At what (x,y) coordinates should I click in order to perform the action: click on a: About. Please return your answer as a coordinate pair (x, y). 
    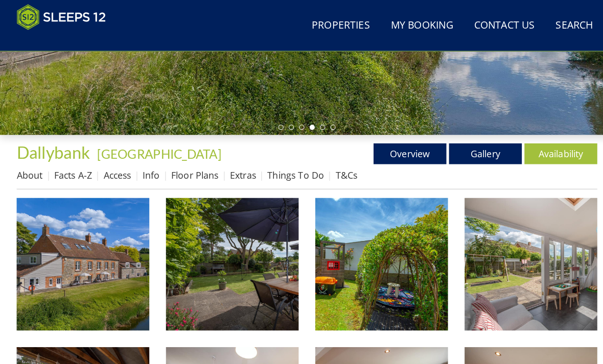
    Looking at the image, I should click on (29, 172).